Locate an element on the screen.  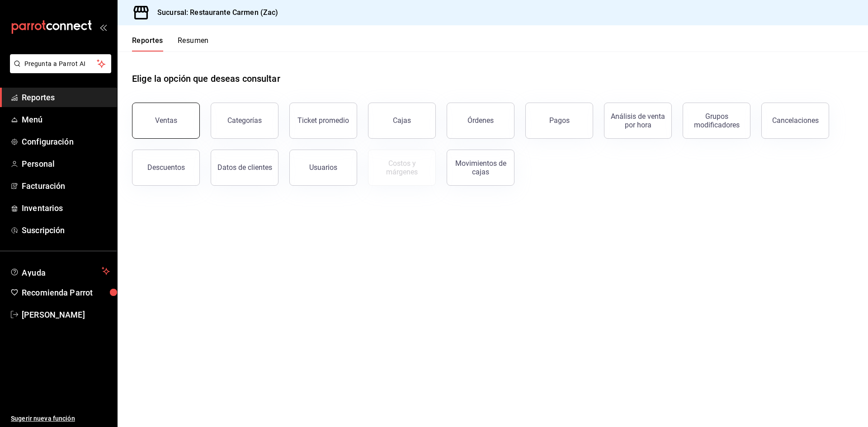
button: Contrata inventarios para ver este reporte is located at coordinates (402, 167).